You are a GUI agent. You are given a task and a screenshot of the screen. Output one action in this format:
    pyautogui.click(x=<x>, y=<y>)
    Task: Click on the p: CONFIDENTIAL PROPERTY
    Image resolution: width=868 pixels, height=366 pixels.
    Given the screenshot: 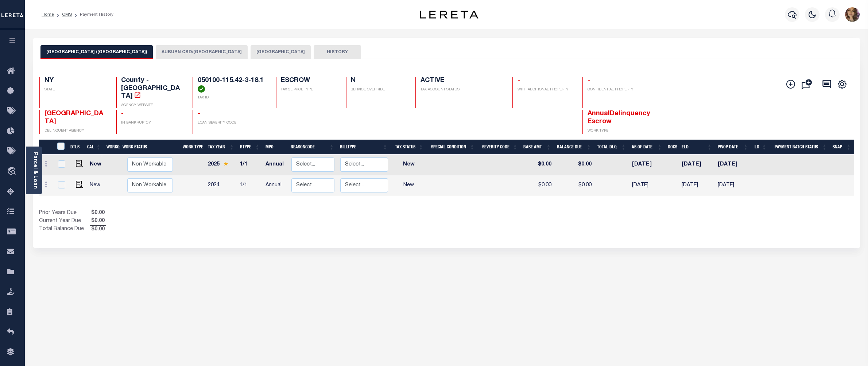 What is the action you would take?
    pyautogui.click(x=619, y=90)
    